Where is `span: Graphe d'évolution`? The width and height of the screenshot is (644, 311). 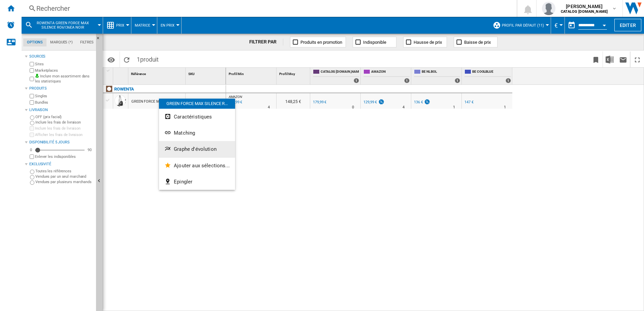
span: Graphe d'évolution is located at coordinates (195, 149).